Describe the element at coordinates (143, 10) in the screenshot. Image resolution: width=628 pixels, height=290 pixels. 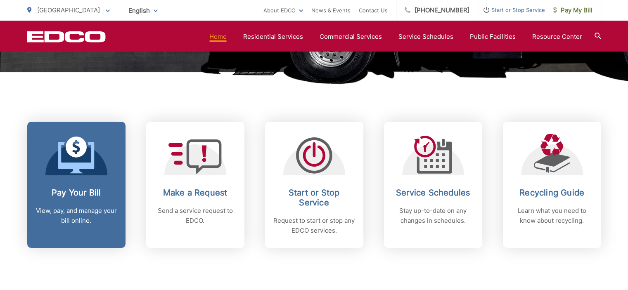
I see `span: English` at that location.